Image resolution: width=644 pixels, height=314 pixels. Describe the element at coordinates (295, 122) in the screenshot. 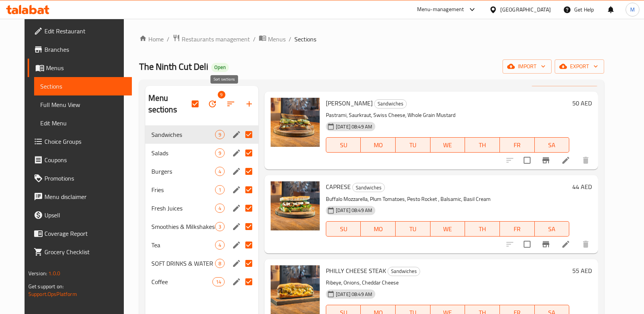

I see `img: REUBEN` at that location.